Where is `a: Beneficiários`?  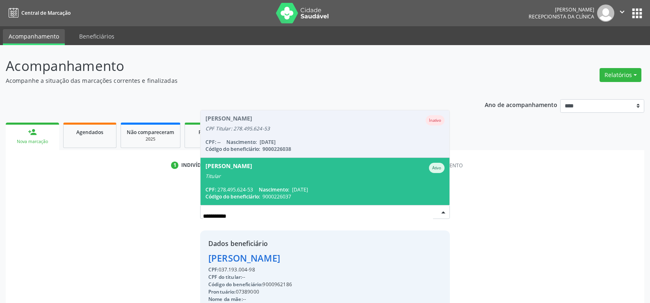
a: Beneficiários is located at coordinates (97, 36).